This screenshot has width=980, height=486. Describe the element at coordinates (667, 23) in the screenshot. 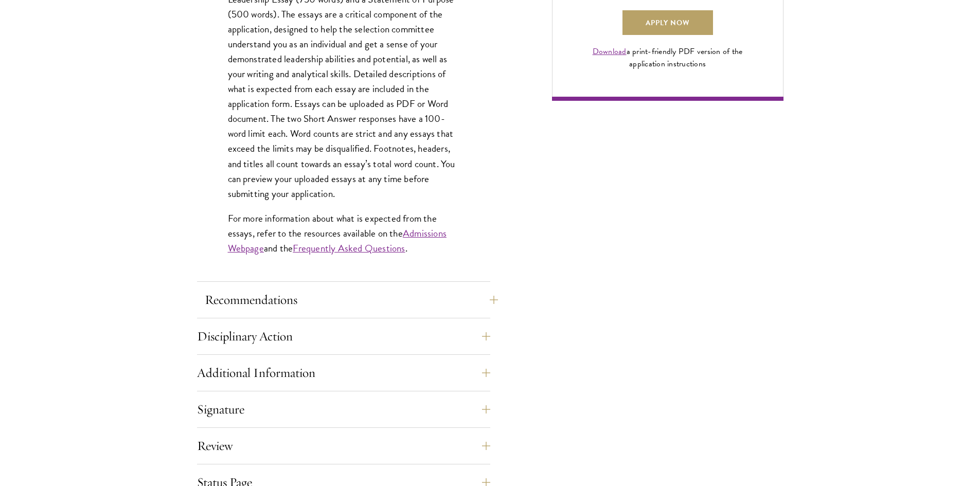

I see `a: Apply Now` at that location.